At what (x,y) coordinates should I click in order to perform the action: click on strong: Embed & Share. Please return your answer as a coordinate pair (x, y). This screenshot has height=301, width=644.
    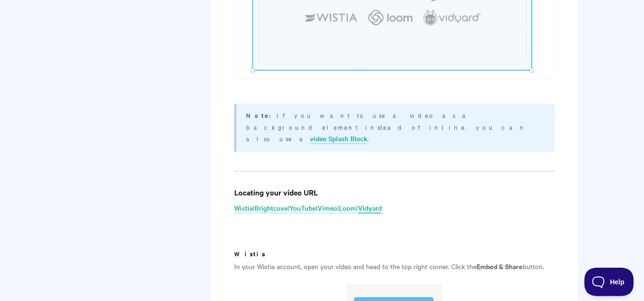
    Looking at the image, I should click on (499, 266).